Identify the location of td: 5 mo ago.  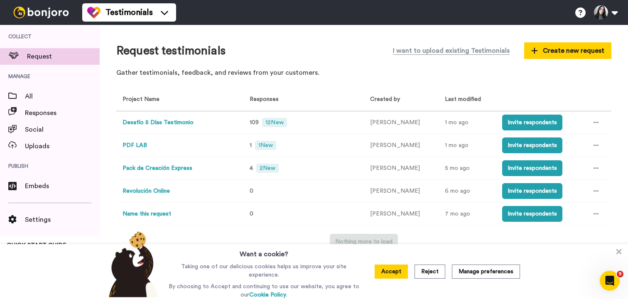
(467, 168).